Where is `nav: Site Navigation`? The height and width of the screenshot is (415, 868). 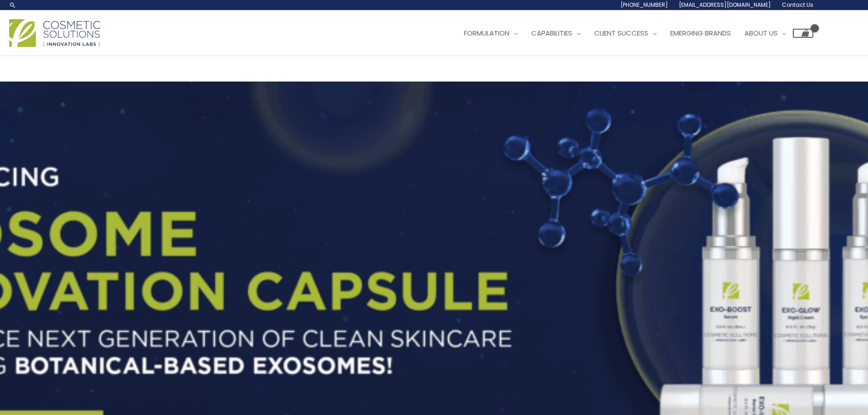
nav: Site Navigation is located at coordinates (631, 33).